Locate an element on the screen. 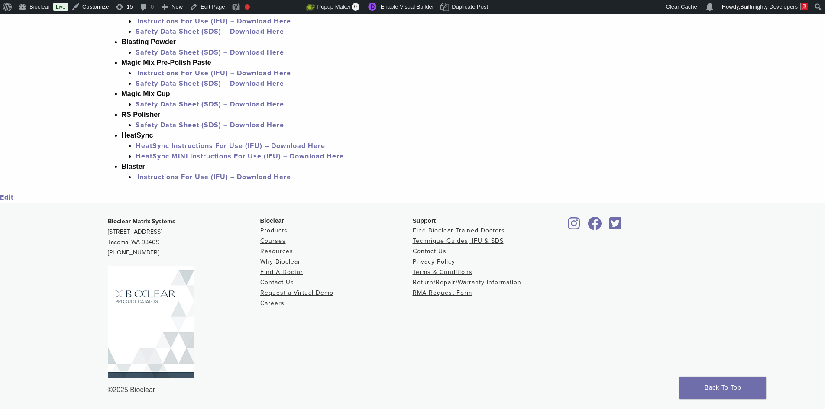 The image size is (825, 409). strong: HeatSync is located at coordinates (137, 135).